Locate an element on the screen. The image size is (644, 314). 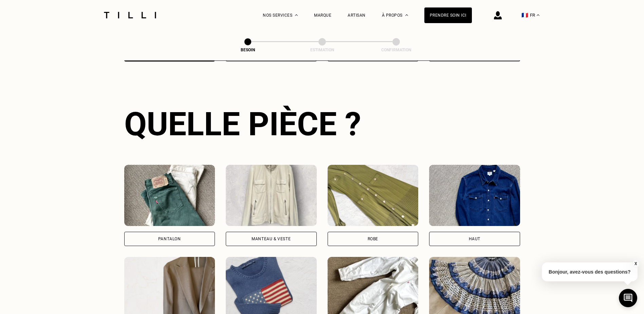
img: Menu déroulant is located at coordinates (296, 15).